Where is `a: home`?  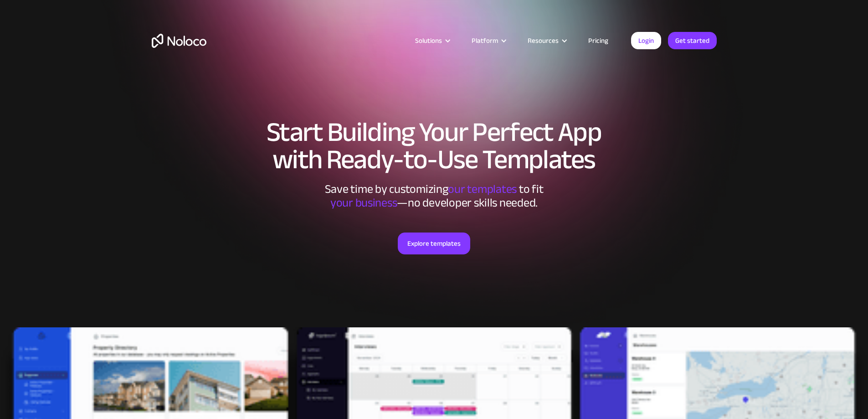
a: home is located at coordinates (179, 40).